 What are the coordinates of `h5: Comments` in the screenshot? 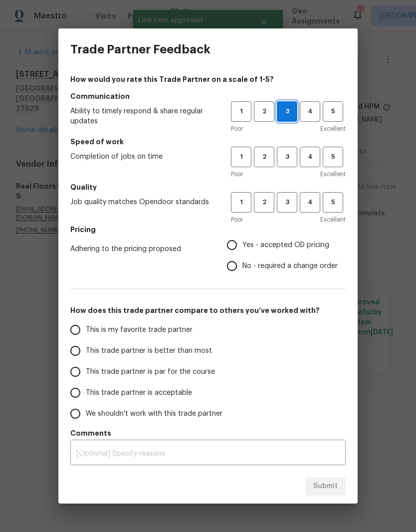 It's located at (208, 433).